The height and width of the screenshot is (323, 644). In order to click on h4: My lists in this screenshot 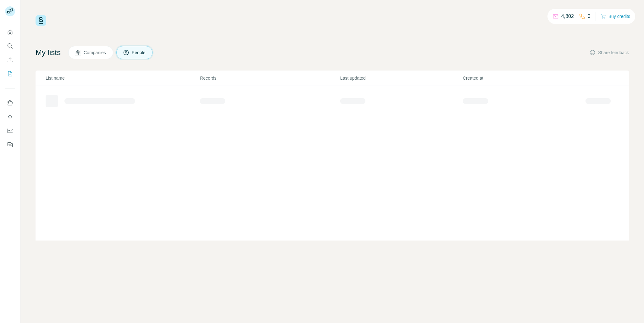, I will do `click(48, 53)`.